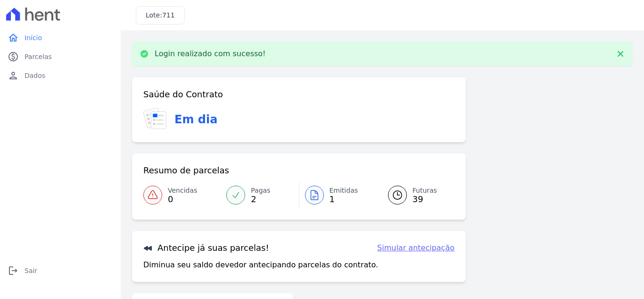 The width and height of the screenshot is (644, 299). Describe the element at coordinates (61, 271) in the screenshot. I see `a: logoutSair` at that location.